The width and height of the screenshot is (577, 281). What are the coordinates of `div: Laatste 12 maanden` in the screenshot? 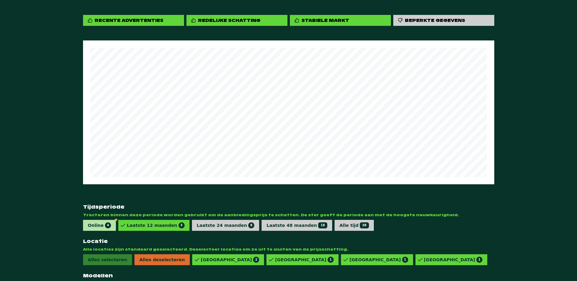 It's located at (156, 226).